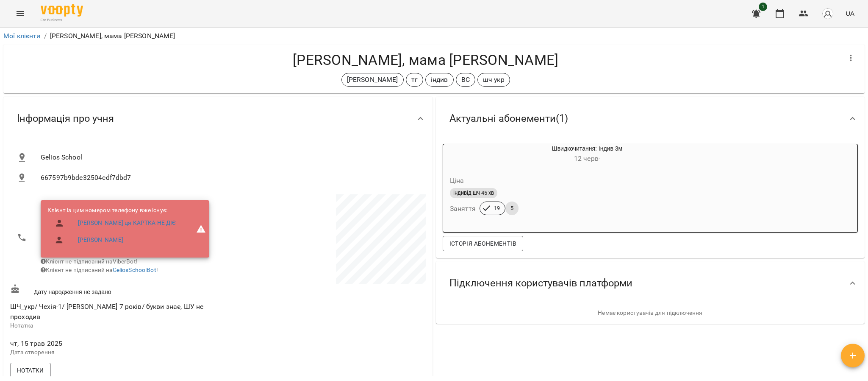 The image size is (868, 381). Describe the element at coordinates (483, 243) in the screenshot. I see `button: Історія абонементів` at that location.